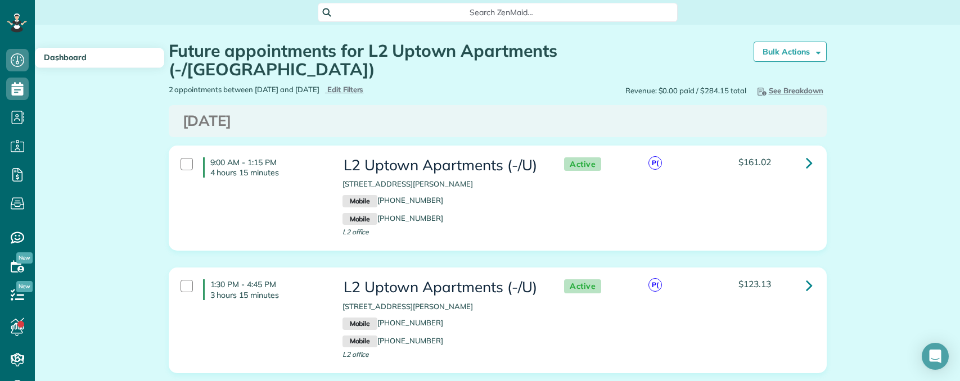 The width and height of the screenshot is (960, 381). Describe the element at coordinates (755, 284) in the screenshot. I see `span: $123.13` at that location.